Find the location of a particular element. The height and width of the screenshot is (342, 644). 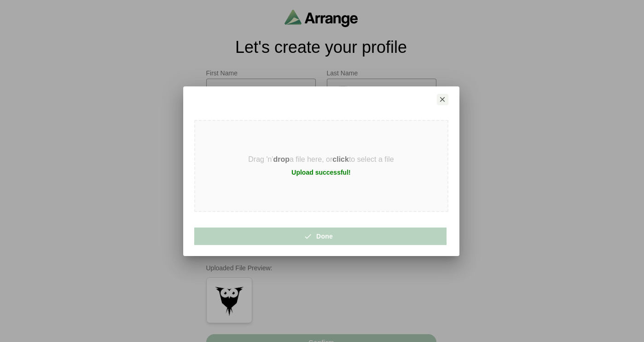

div: Upload successful! is located at coordinates (321, 172).